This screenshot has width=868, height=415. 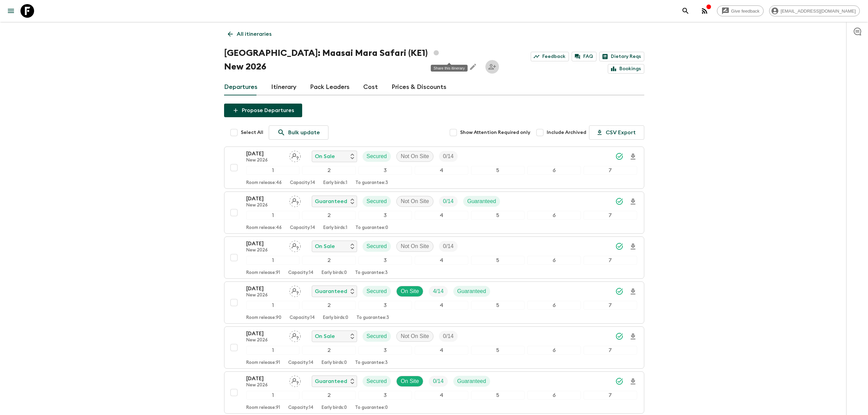 I want to click on p: All itineraries, so click(x=254, y=34).